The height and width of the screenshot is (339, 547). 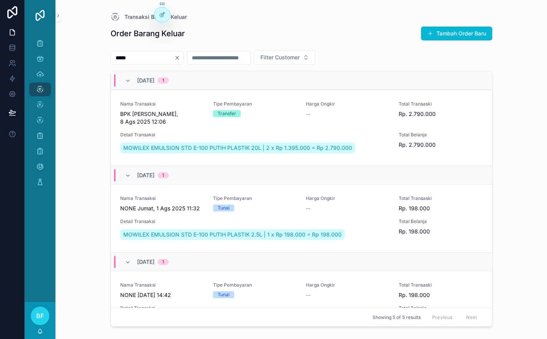 I want to click on a: Transaksi Barang Keluar, so click(x=149, y=17).